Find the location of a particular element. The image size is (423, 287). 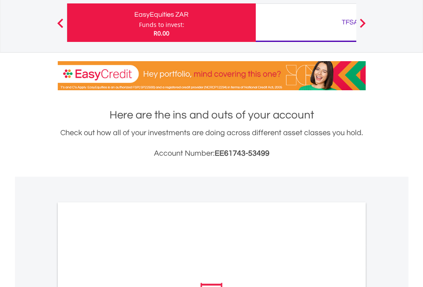

span: R0.00 is located at coordinates (161, 33).